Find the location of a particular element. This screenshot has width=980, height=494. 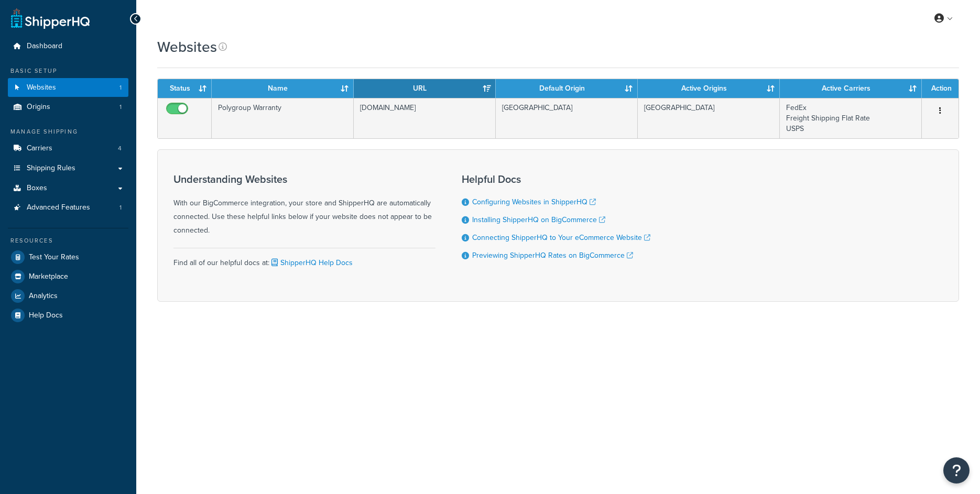

span: 4 is located at coordinates (120, 149).